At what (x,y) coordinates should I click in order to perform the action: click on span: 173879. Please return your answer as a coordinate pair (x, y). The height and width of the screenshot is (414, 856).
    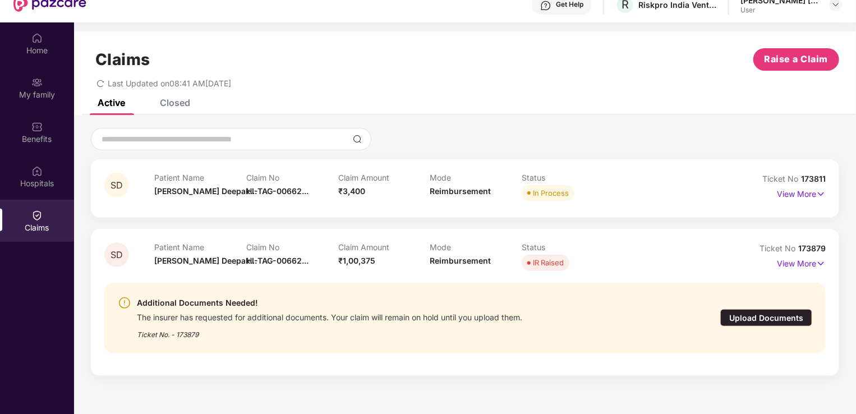
    Looking at the image, I should click on (812, 248).